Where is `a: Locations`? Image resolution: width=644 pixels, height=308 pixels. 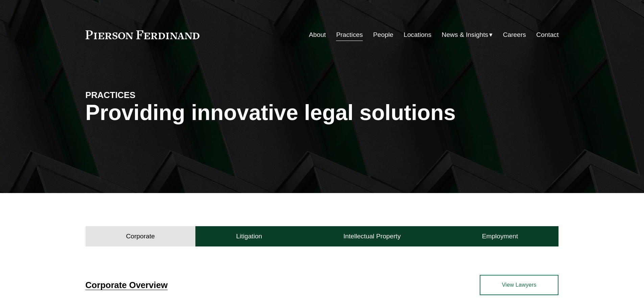
a: Locations is located at coordinates (417, 35).